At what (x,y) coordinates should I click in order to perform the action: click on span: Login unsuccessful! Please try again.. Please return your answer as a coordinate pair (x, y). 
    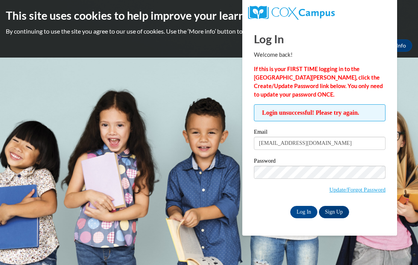
    Looking at the image, I should click on (319, 113).